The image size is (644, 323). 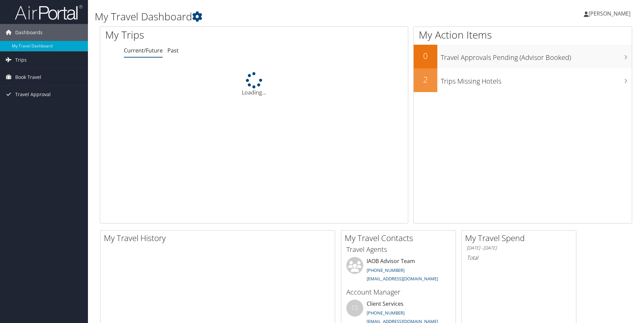 What do you see at coordinates (426, 80) in the screenshot?
I see `h2: 2` at bounding box center [426, 80].